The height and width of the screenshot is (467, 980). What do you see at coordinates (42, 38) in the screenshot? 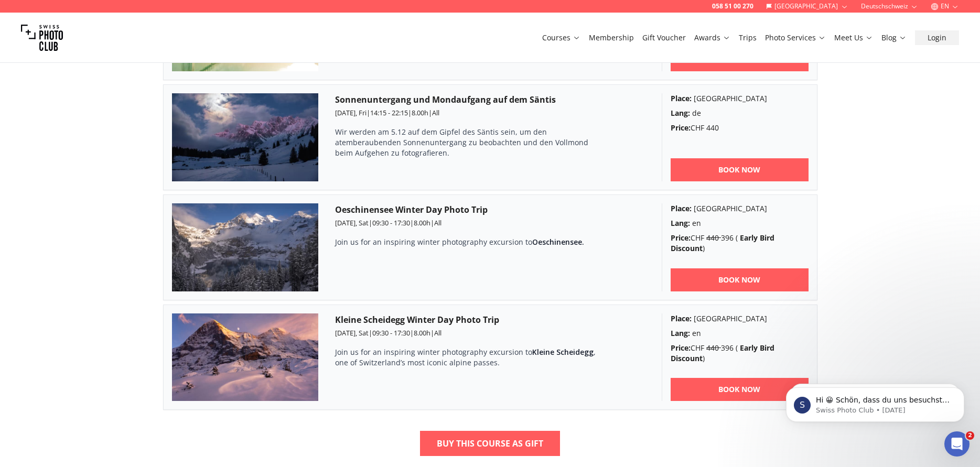
I see `img: Swiss photo club` at bounding box center [42, 38].